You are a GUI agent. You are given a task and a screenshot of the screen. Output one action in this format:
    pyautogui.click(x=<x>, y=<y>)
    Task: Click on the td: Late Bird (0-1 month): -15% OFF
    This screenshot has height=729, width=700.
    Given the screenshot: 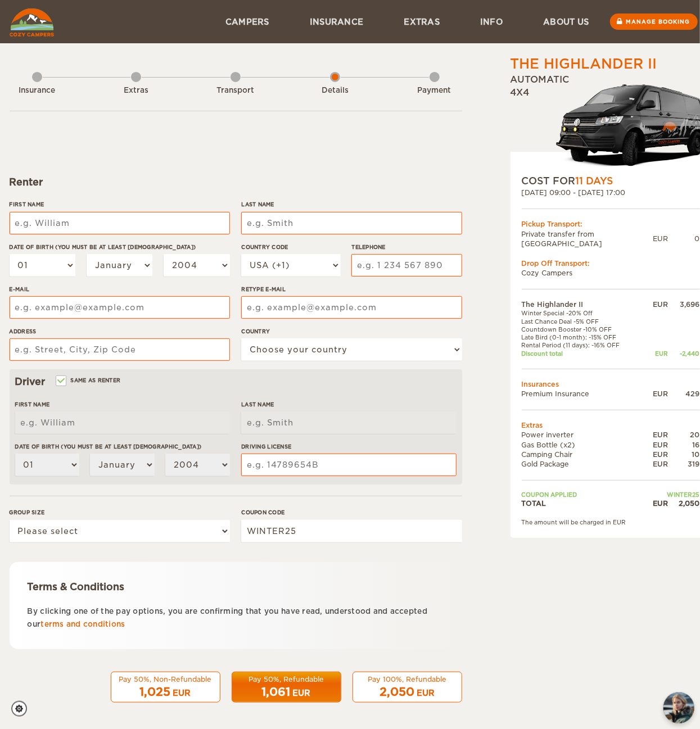 What is the action you would take?
    pyautogui.click(x=582, y=337)
    